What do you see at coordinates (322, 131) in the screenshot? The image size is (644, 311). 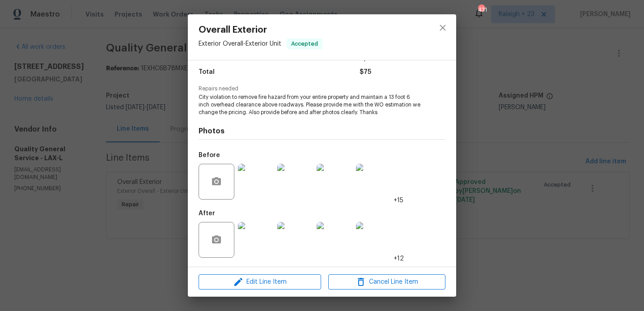 I see `h4: Photos` at bounding box center [322, 131].